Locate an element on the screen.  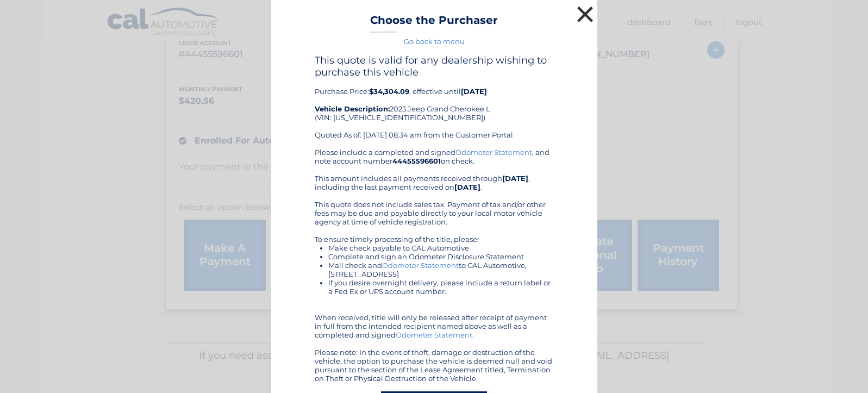
b: 44455596601 is located at coordinates (417, 161).